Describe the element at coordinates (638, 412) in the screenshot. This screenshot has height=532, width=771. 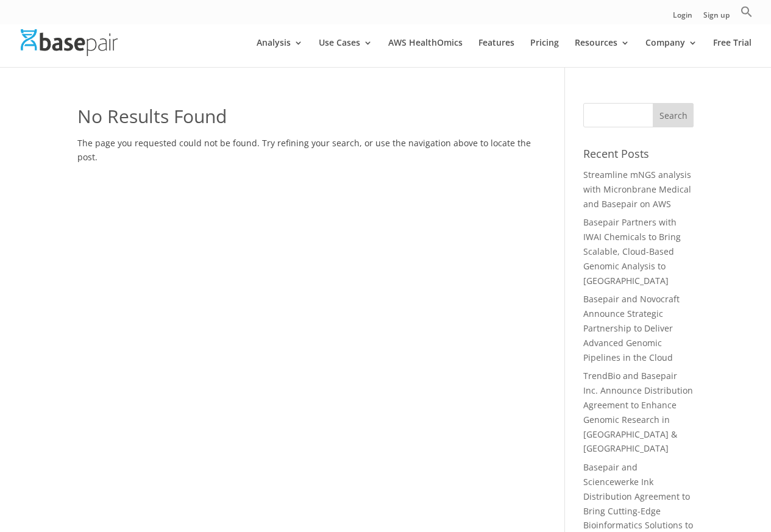
I see `a: TrendBio and Basepair Inc. Announce Distribution Agreement to Enhance Genomic Research in [GEOGRA...` at that location.